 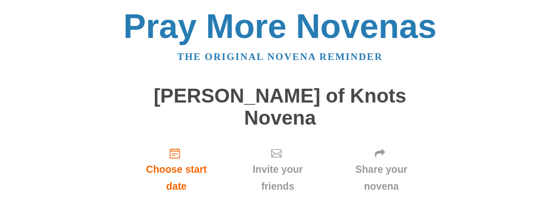 I want to click on span: Share your novena, so click(x=381, y=178).